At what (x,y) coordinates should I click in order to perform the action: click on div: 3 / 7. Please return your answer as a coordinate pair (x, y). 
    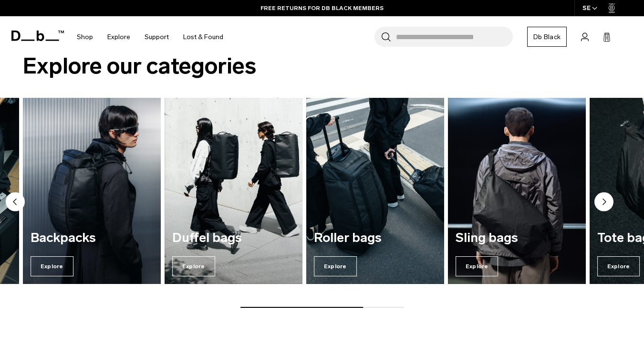
    Looking at the image, I should click on (91, 191).